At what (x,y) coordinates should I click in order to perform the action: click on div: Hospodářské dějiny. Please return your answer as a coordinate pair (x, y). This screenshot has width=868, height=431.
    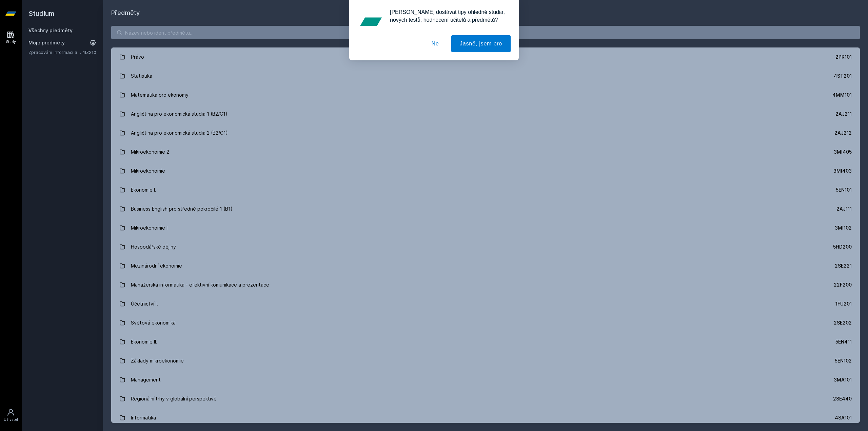
    Looking at the image, I should click on (153, 247).